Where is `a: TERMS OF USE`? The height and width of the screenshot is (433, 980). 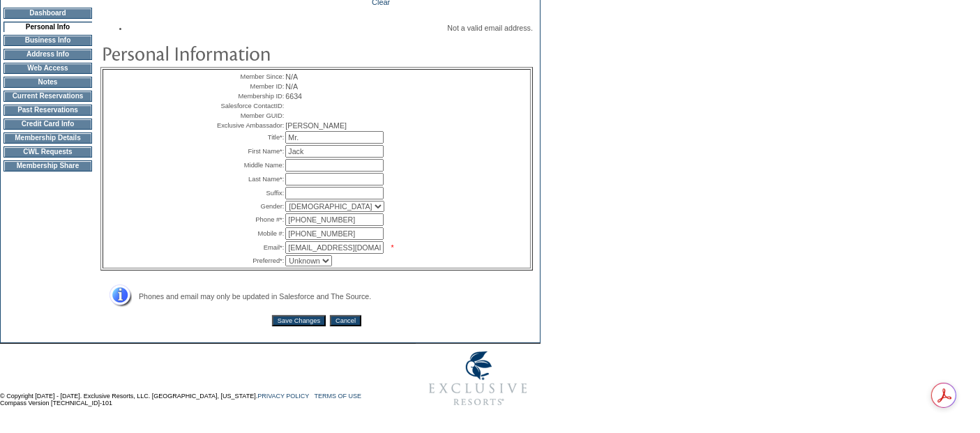
a: TERMS OF USE is located at coordinates (338, 396).